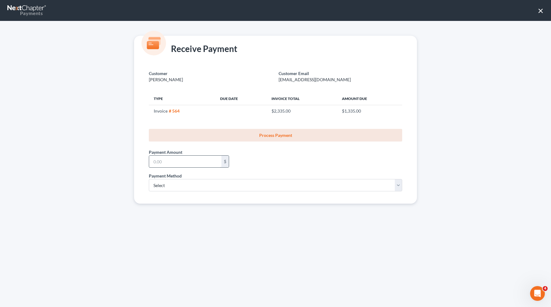  I want to click on th: Type, so click(182, 99).